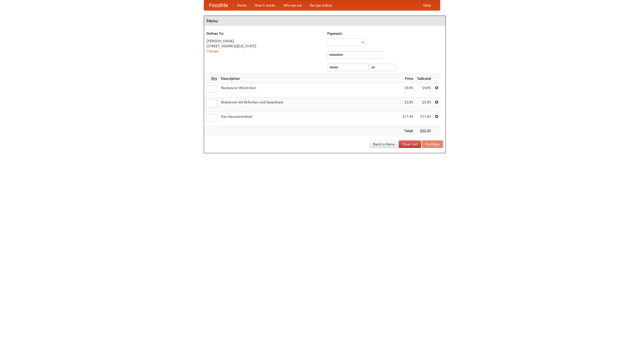  Describe the element at coordinates (265, 5) in the screenshot. I see `a: How it works` at that location.